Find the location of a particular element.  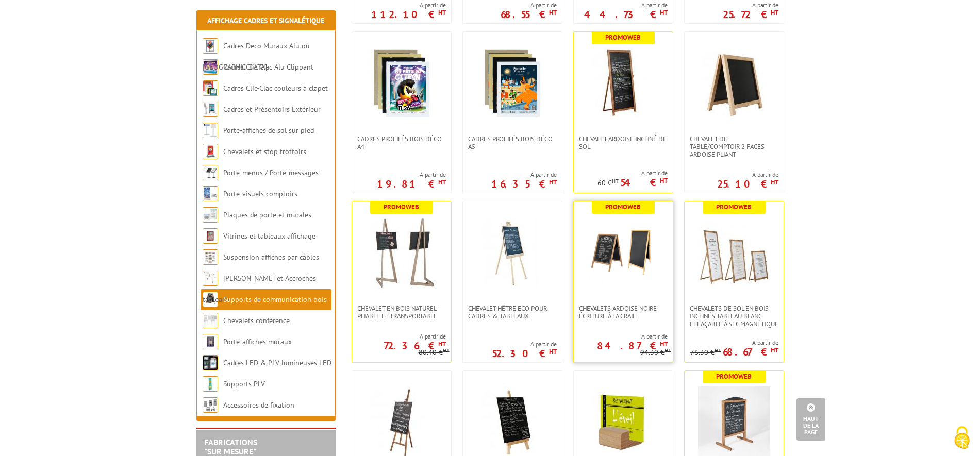

a: Haut de la page is located at coordinates (811, 420).